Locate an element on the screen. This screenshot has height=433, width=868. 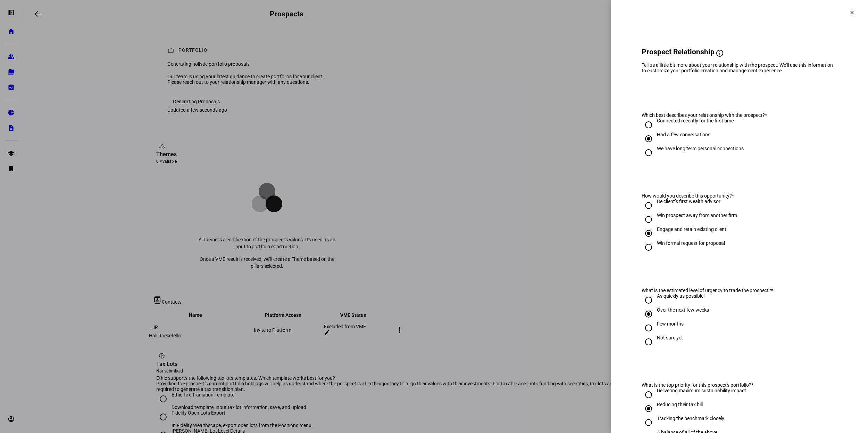
div: Few months is located at coordinates (670, 324).